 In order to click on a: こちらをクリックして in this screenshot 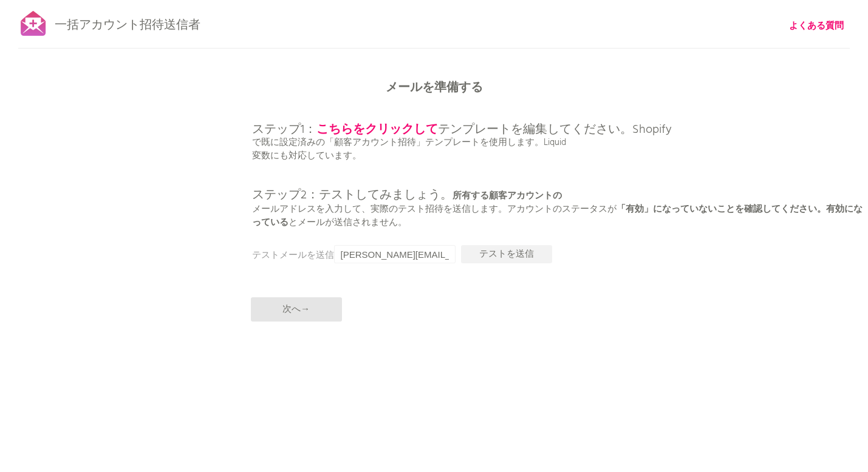, I will do `click(377, 130)`.